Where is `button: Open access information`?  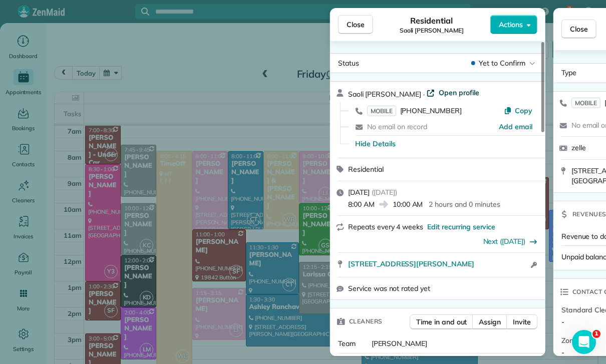
button: Open access information is located at coordinates (533, 265).